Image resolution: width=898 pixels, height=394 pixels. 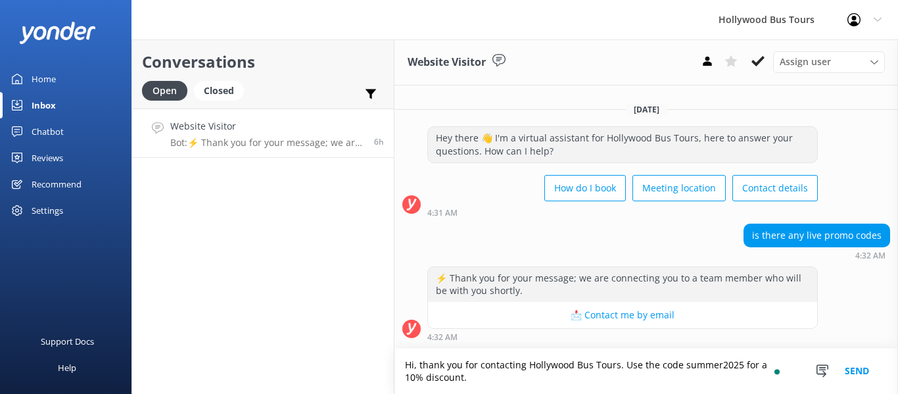 What do you see at coordinates (263, 62) in the screenshot?
I see `h2: Conversations` at bounding box center [263, 62].